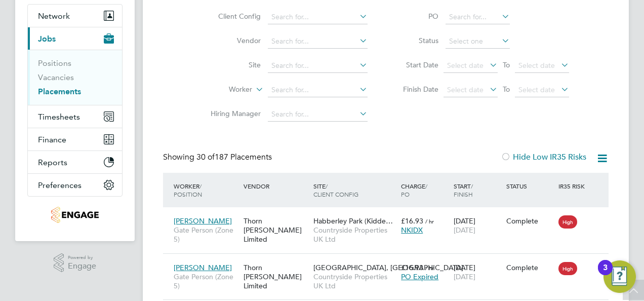 This screenshot has width=644, height=301. Describe the element at coordinates (530, 186) in the screenshot. I see `div: Status` at that location.